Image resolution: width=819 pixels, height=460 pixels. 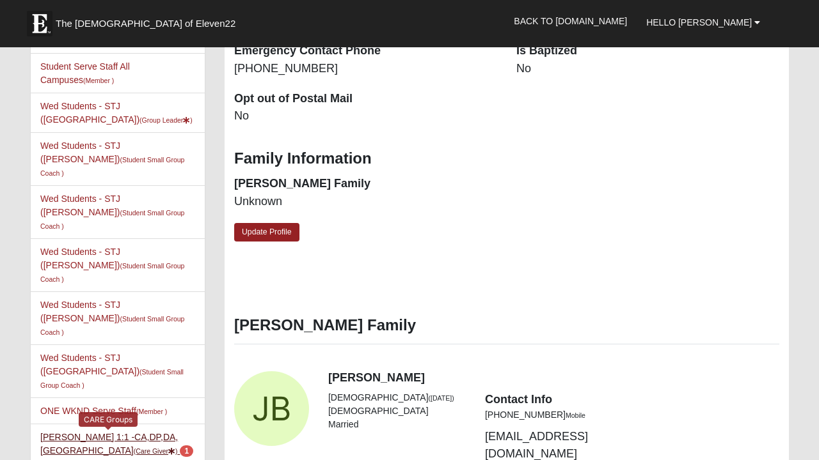 What do you see at coordinates (108, 420) in the screenshot?
I see `div: CARE Groups` at bounding box center [108, 420].